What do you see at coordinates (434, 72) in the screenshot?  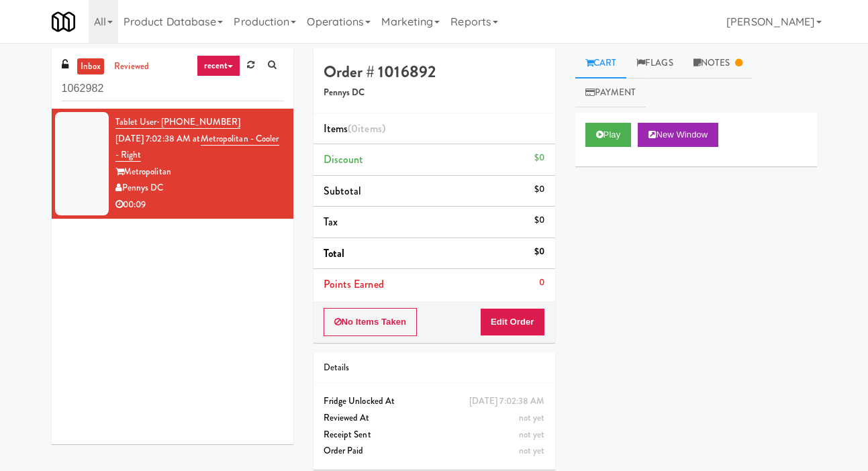 I see `h4: Order # 1016892` at bounding box center [434, 72].